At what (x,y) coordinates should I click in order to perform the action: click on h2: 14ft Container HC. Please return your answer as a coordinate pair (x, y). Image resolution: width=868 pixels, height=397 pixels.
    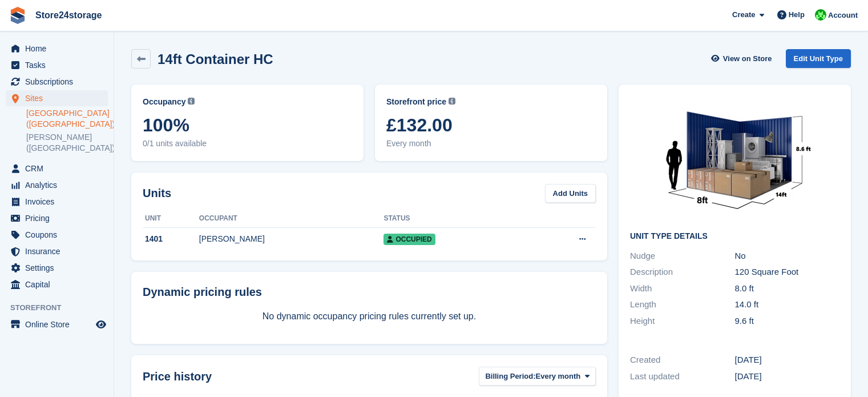
    Looking at the image, I should click on (215, 59).